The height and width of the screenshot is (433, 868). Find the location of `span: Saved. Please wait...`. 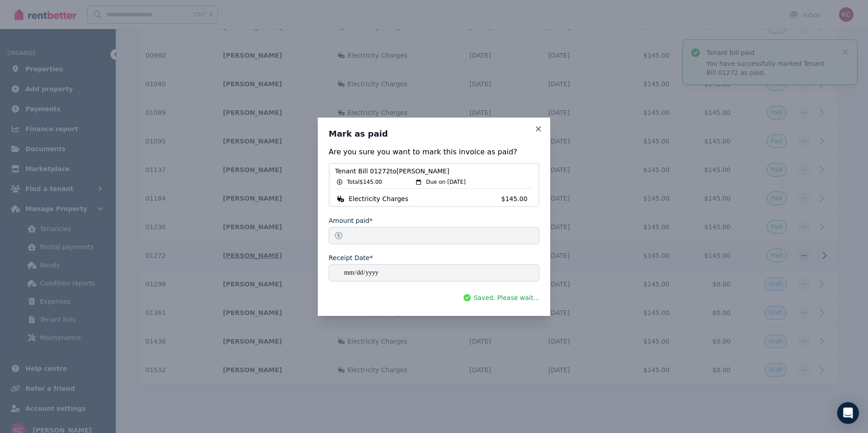

span: Saved. Please wait... is located at coordinates (506, 298).